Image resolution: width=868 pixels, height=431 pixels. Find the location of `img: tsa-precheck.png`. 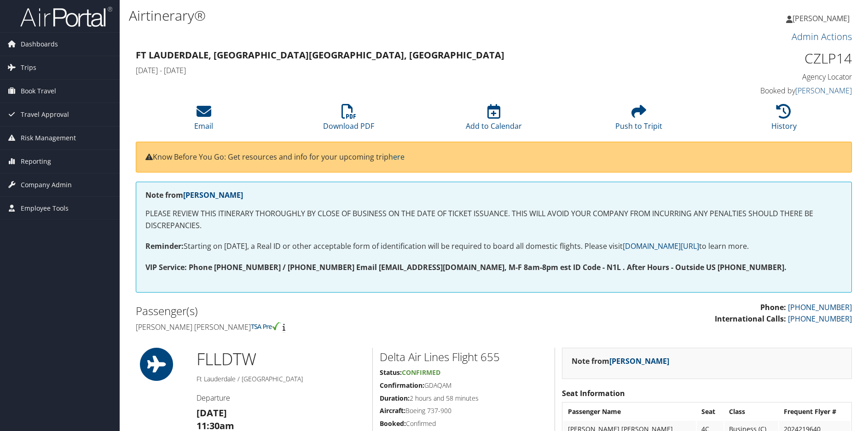

img: tsa-precheck.png is located at coordinates (266, 326).